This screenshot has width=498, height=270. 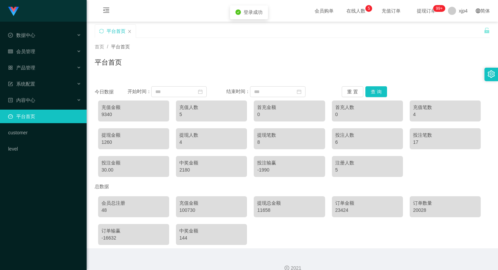 I want to click on div: 100730, so click(x=211, y=210).